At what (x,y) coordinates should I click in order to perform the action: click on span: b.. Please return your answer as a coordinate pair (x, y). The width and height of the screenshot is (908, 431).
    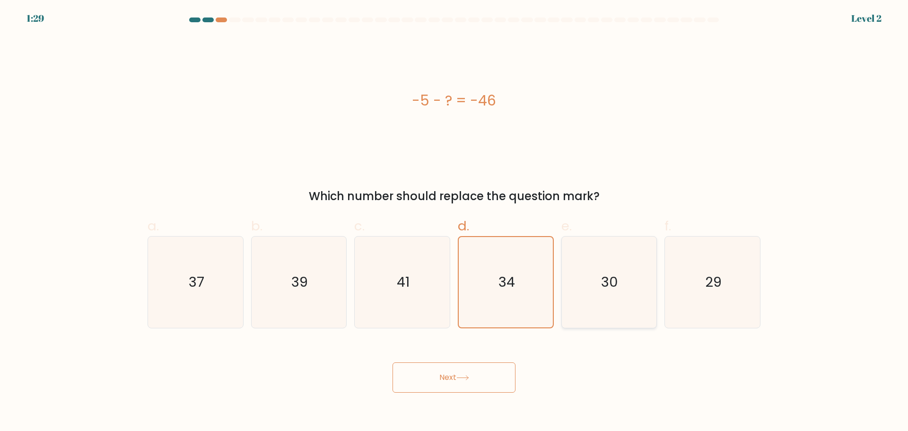
    Looking at the image, I should click on (257, 226).